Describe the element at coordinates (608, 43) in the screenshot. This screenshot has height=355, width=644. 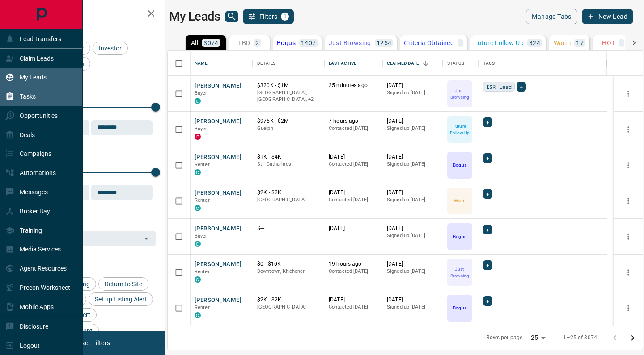
I see `p: HOT` at that location.